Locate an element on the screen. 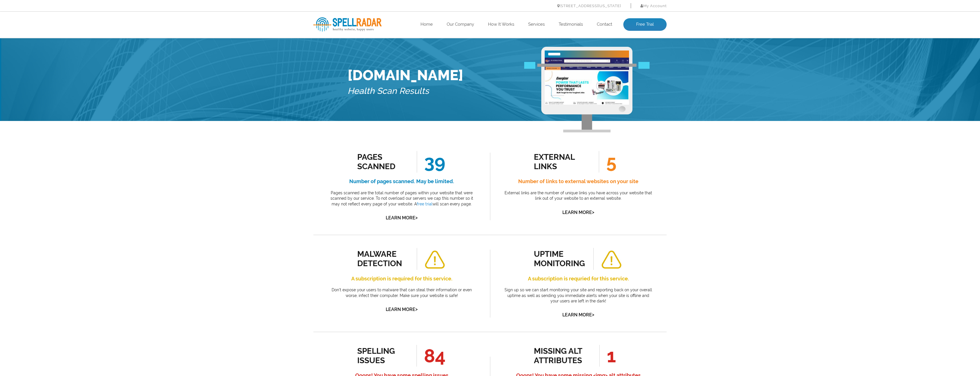 The height and width of the screenshot is (376, 980). div: uptime monitoring is located at coordinates (559, 259).